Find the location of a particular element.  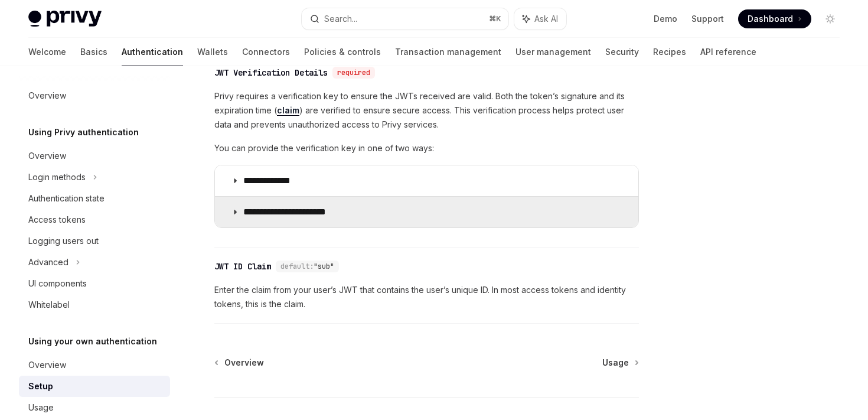

span: Privy requires a verification key to ensure the JWTs received are valid. Both the token’s signatu... is located at coordinates (426, 111).